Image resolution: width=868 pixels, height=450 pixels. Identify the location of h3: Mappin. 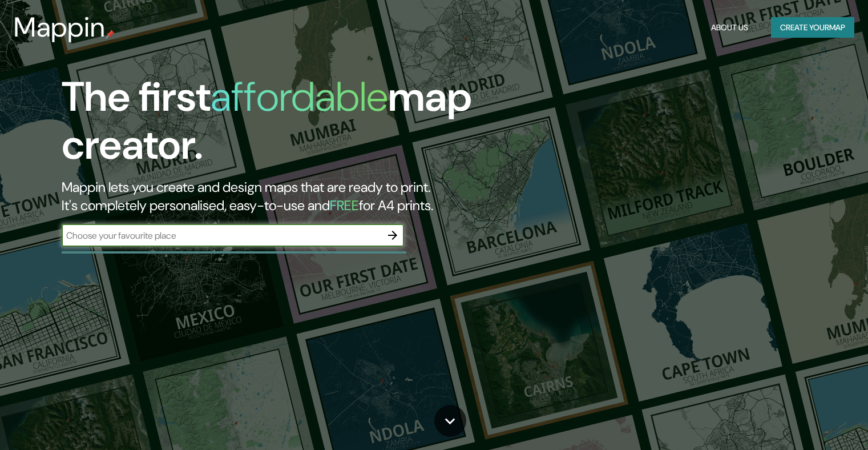
(59, 27).